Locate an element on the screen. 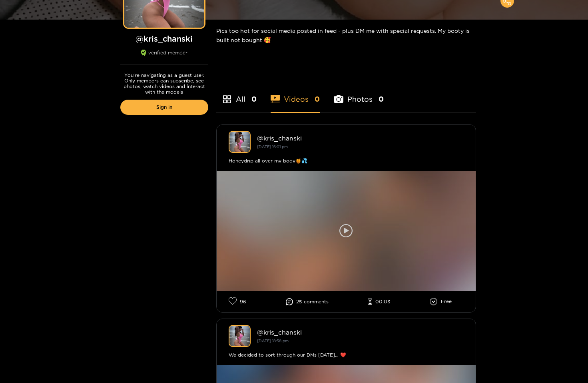 The height and width of the screenshot is (383, 588). a: Sign in is located at coordinates (165, 107).